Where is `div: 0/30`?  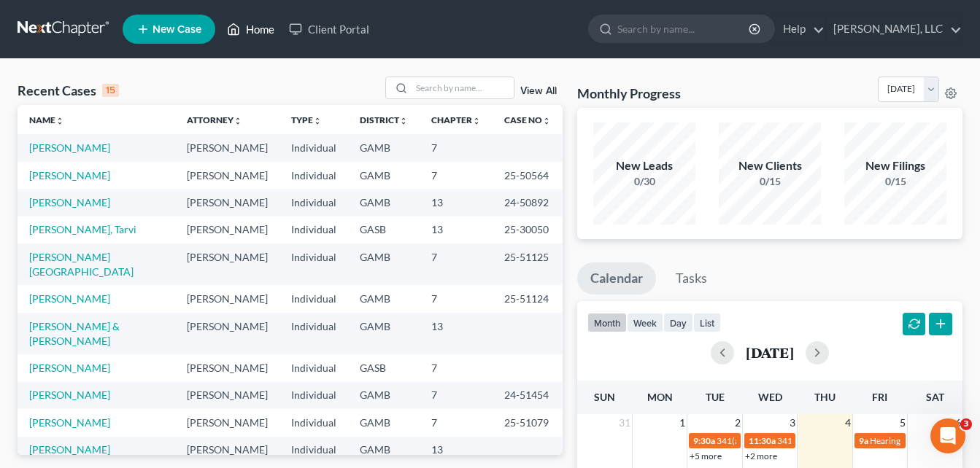
div: 0/30 is located at coordinates (644, 182).